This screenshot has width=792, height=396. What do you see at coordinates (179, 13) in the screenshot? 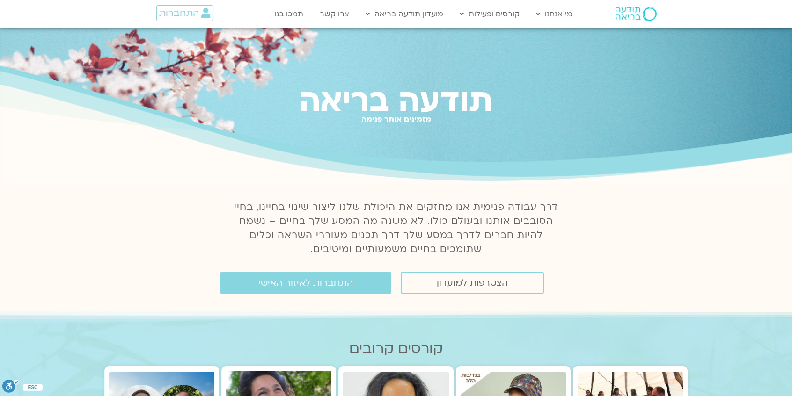
I see `span: התחברות` at bounding box center [179, 13].